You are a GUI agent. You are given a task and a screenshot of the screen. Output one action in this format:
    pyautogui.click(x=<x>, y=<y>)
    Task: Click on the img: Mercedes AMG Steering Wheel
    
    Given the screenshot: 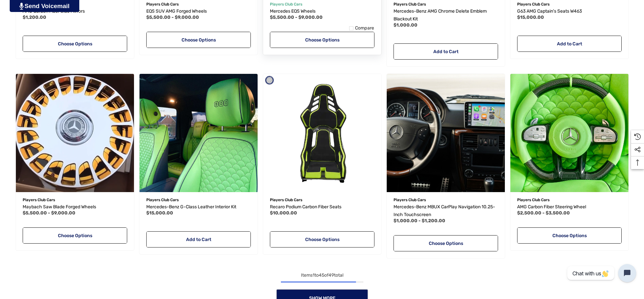 What is the action you would take?
    pyautogui.click(x=569, y=133)
    